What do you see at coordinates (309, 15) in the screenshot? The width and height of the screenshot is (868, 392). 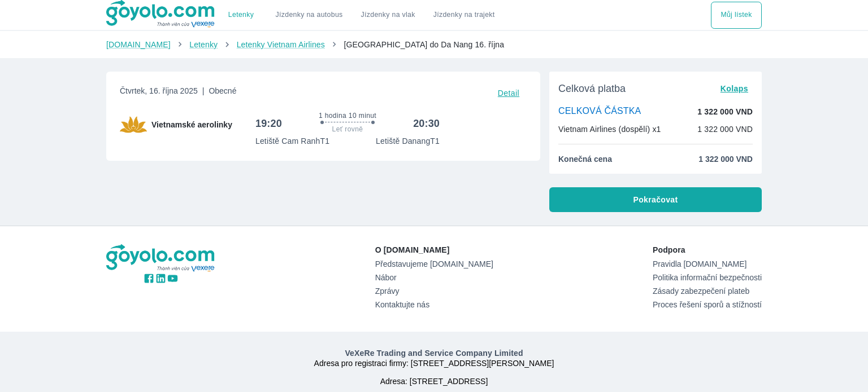 I see `font: Jízdenky na autobus` at bounding box center [309, 15].